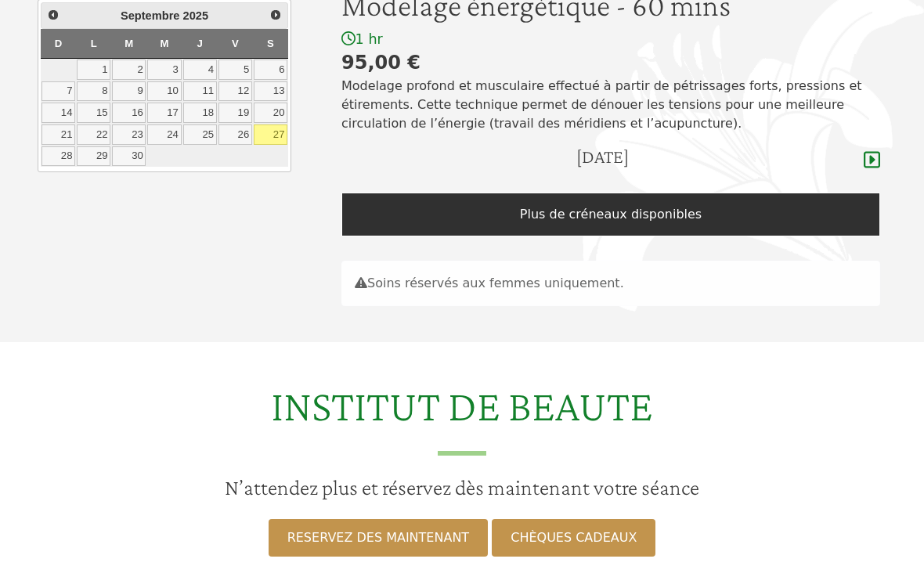 Image resolution: width=924 pixels, height=584 pixels. Describe the element at coordinates (128, 69) in the screenshot. I see `a: 2` at that location.